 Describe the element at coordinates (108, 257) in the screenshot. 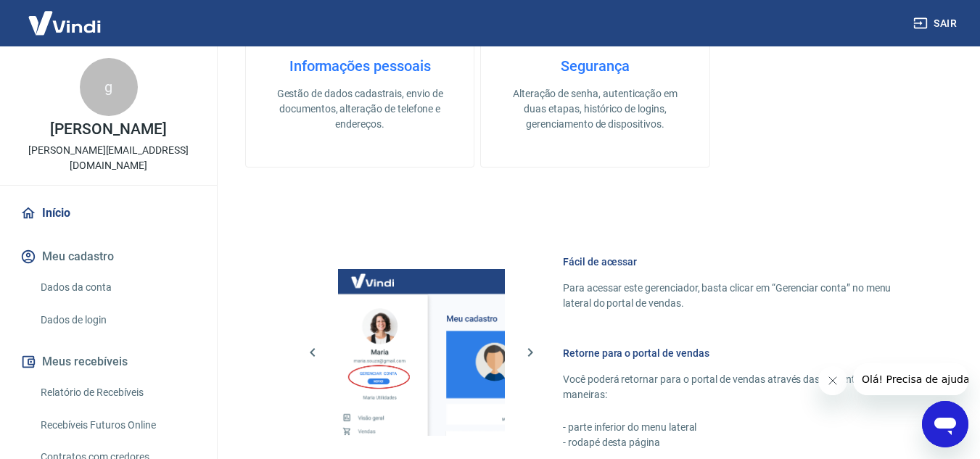

I see `button: Meu cadastro` at that location.